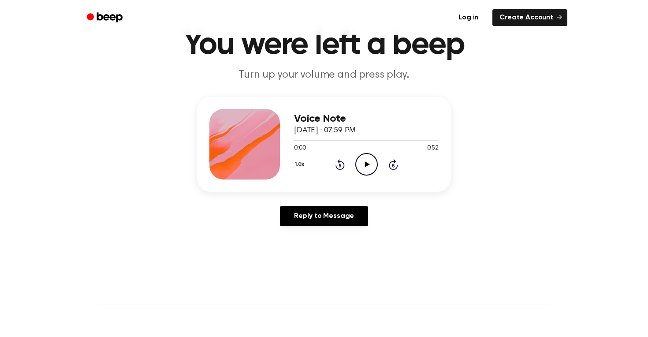 The height and width of the screenshot is (337, 648). What do you see at coordinates (367, 119) in the screenshot?
I see `h3: Voice Note` at bounding box center [367, 119].